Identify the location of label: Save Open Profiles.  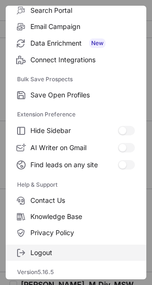
(76, 95).